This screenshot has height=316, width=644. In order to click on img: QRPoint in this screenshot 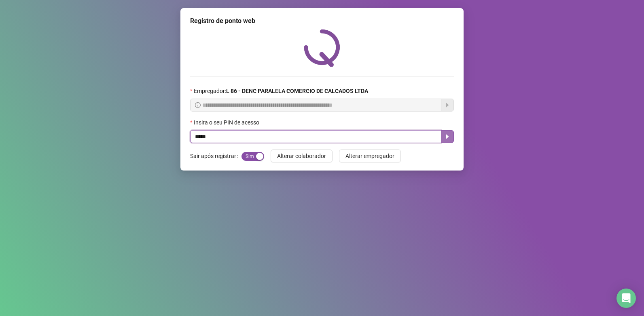, I will do `click(322, 48)`.